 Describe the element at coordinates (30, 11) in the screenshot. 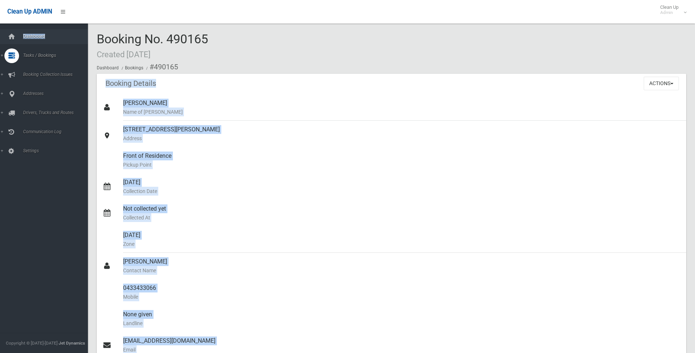

I see `span: Clean Up ADMIN` at that location.